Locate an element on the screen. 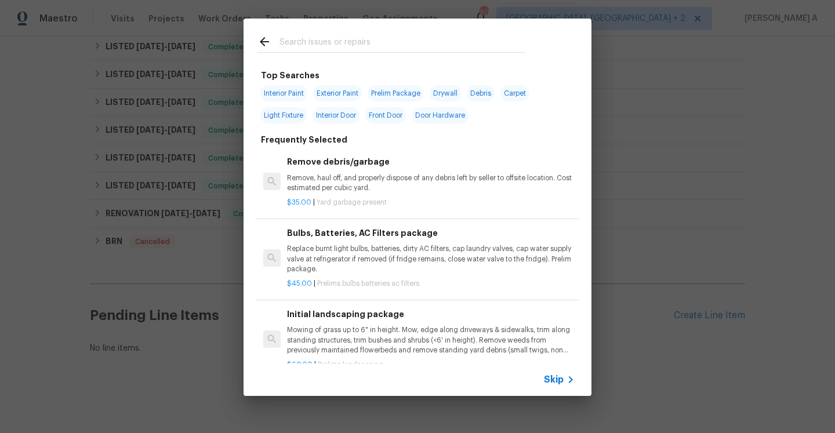  p: Mowing of grass up to 6" in height. Mow, edge along driveways & sidewalks, trim along standing st... is located at coordinates (431, 340).